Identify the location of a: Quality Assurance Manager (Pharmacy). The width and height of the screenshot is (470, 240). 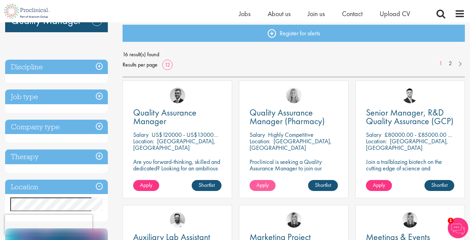
(294, 117).